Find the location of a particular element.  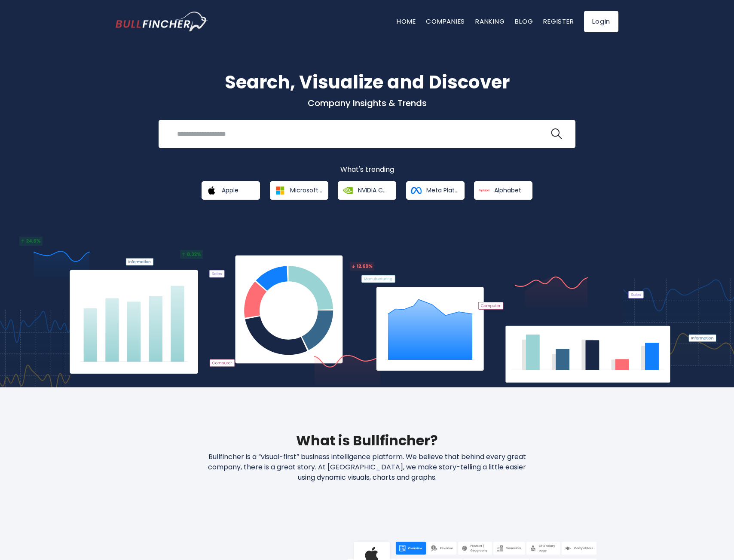

span: Microsoft Corporation is located at coordinates (306, 190).